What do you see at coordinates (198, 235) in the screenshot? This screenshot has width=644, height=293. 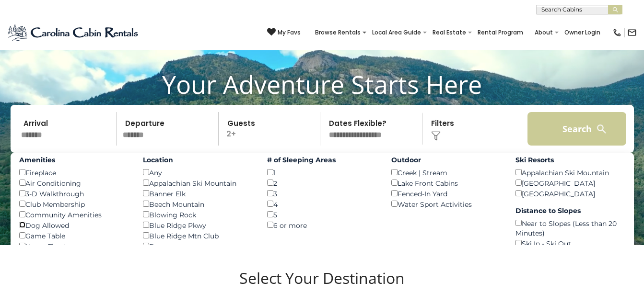 I see `div: Blue Ridge Mtn Club` at bounding box center [198, 235].